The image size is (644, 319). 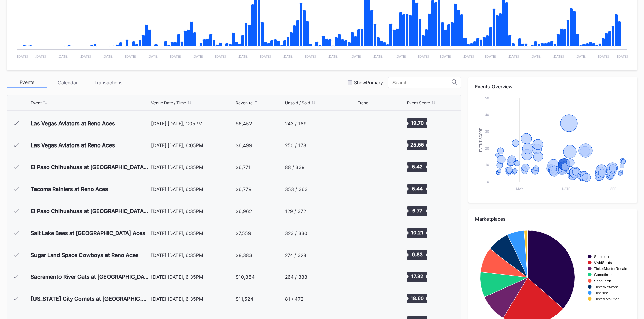 I want to click on div: $7,559, so click(x=243, y=233).